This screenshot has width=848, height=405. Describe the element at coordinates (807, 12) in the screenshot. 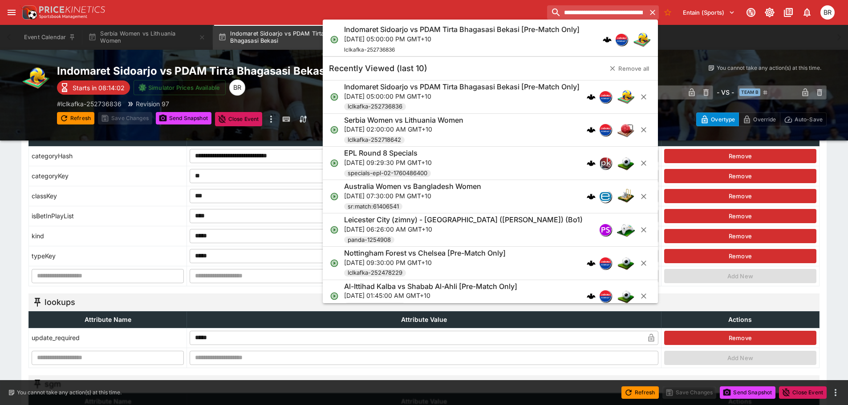

I see `button: Notifications` at that location.